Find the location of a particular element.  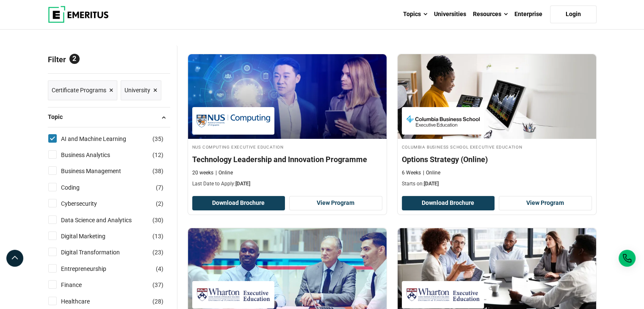

span: 23 is located at coordinates (158, 252).